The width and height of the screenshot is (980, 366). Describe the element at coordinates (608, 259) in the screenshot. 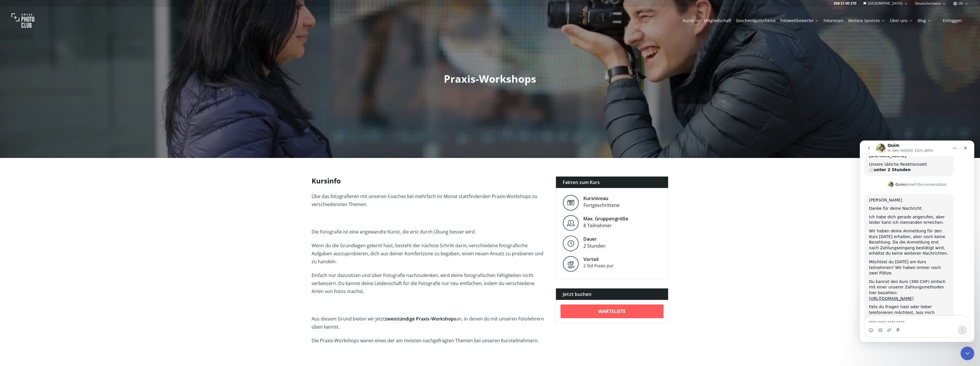

I see `div: Vorteil` at that location.